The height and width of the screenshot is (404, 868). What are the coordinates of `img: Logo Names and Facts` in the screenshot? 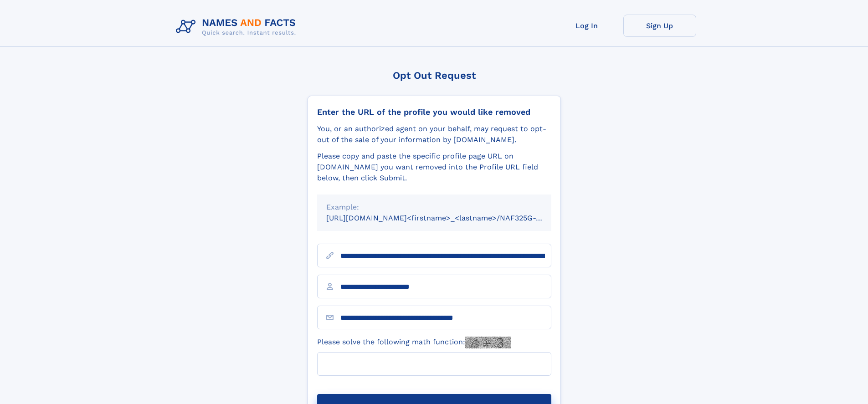 It's located at (238, 27).